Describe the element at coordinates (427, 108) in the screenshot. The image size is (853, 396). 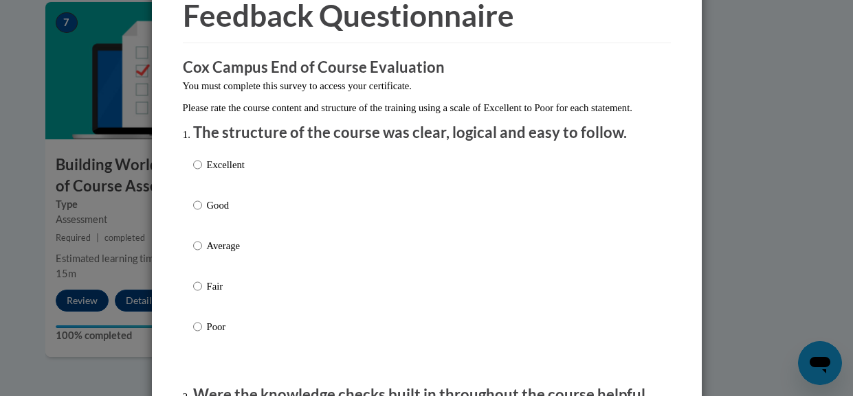
I see `p: Please rate the course content and structure of the training using a scale of Excellent to Poor f...` at that location.